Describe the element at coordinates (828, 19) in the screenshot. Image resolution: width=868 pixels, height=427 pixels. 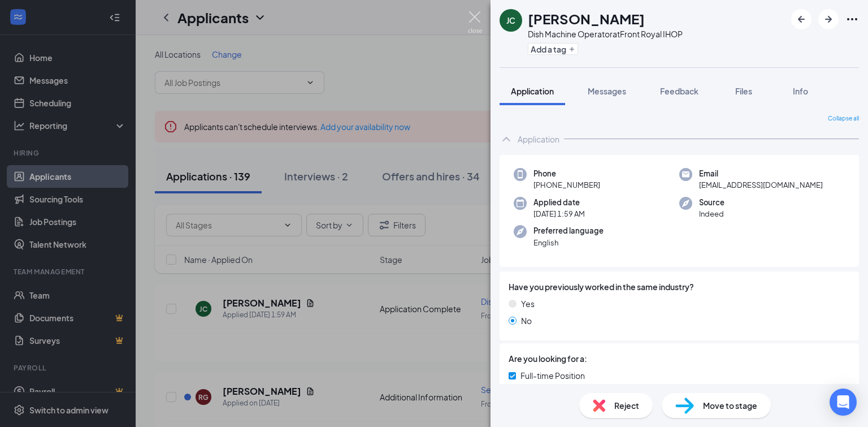
I see `button: ArrowRight` at that location.